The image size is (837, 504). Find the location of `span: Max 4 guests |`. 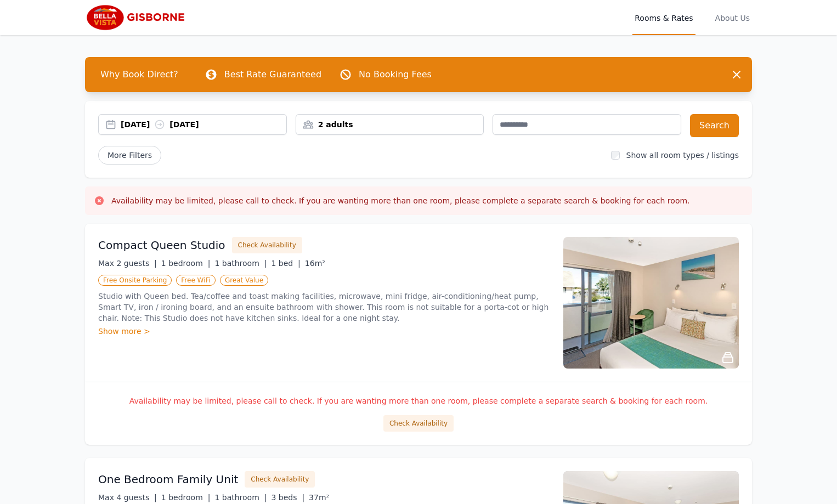

span: Max 4 guests | is located at coordinates (127, 497).